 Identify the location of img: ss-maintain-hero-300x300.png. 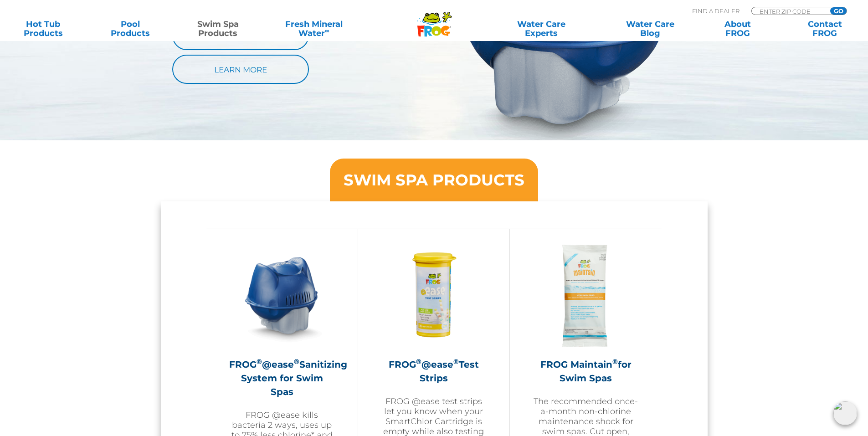
(586, 295).